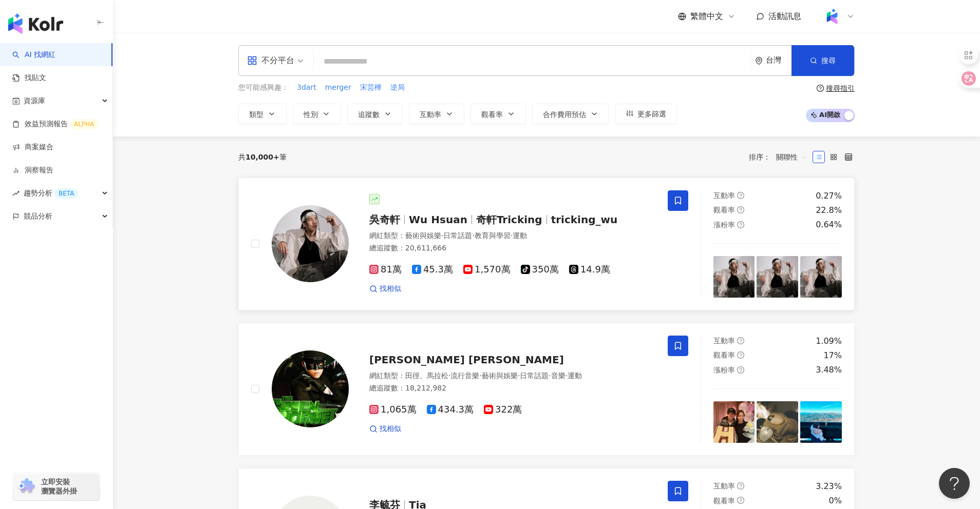 This screenshot has height=509, width=980. What do you see at coordinates (512, 376) in the screenshot?
I see `div: 網紅類型 ：` at bounding box center [512, 376].